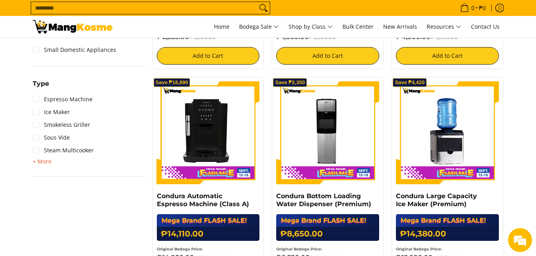 The image size is (536, 256). Describe the element at coordinates (203, 200) in the screenshot. I see `a: Condura Automatic Espresso Machine (Class A)` at that location.